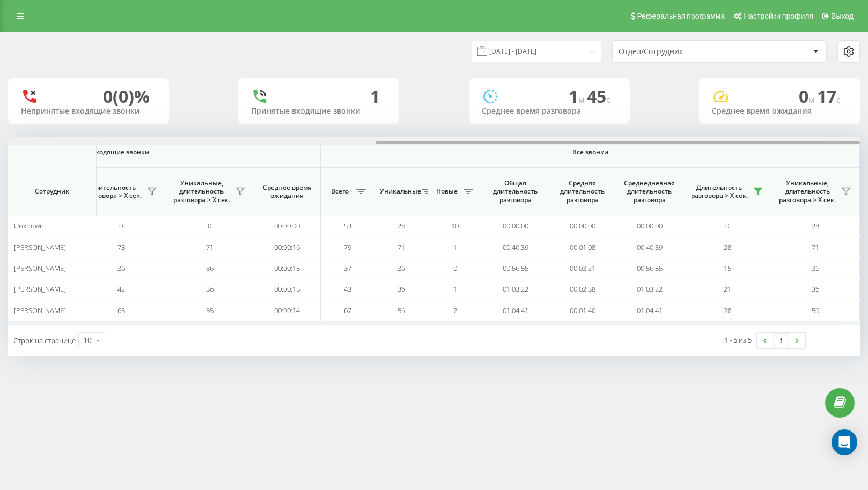  Describe the element at coordinates (347, 310) in the screenshot. I see `span: 67` at that location.